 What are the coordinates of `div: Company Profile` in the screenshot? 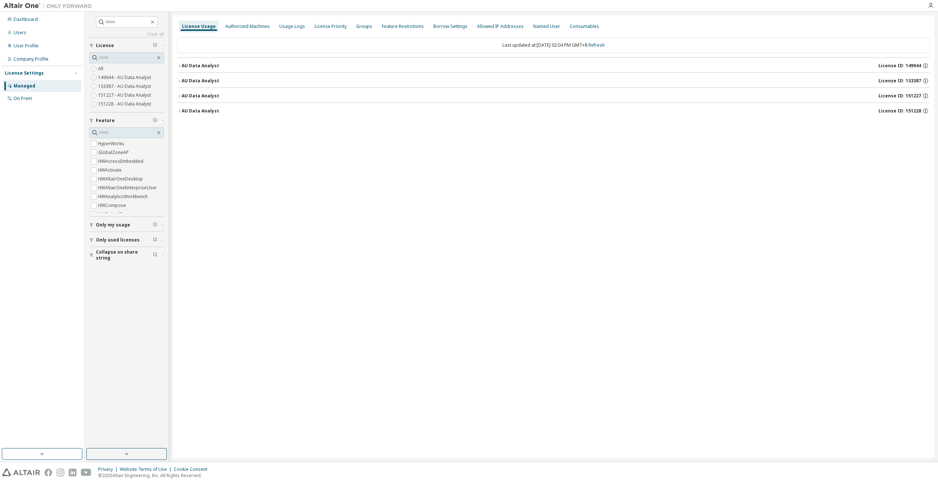 It's located at (31, 59).